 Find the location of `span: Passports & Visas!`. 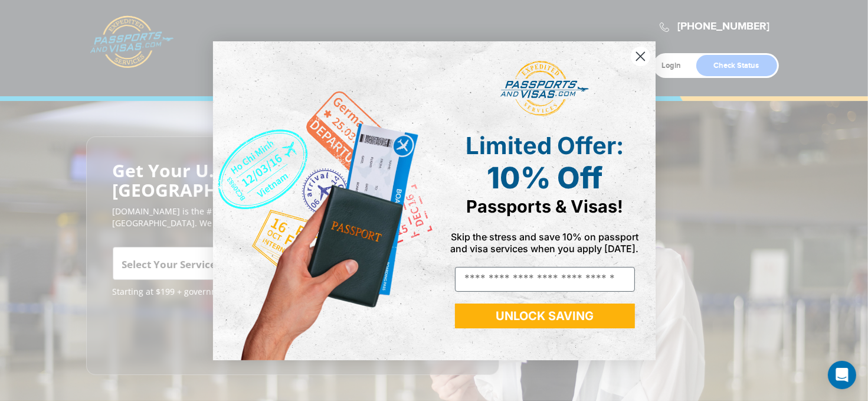

span: Passports & Visas! is located at coordinates (545, 206).